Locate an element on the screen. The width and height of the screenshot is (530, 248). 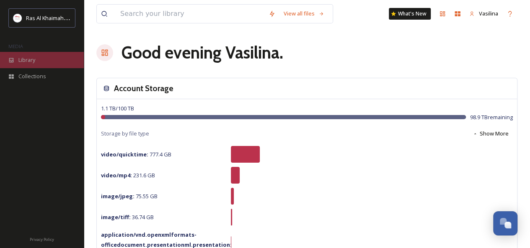
a: Privacy Policy is located at coordinates (42, 239).